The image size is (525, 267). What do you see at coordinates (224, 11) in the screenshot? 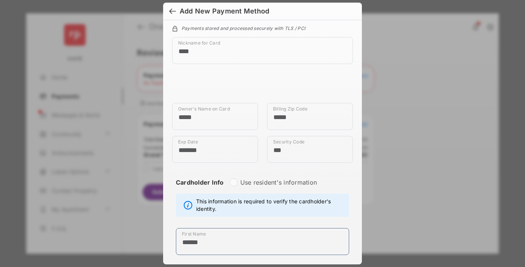
I see `div: Add New Payment Method` at bounding box center [224, 11].